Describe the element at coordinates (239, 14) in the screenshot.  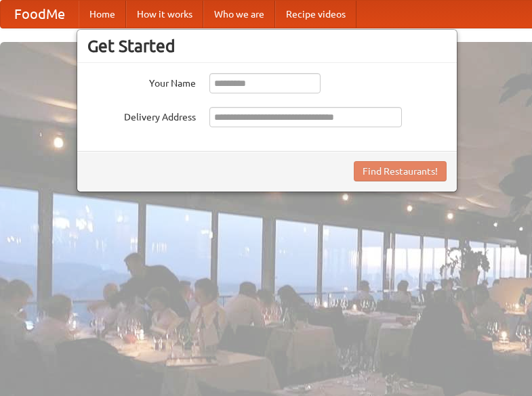
I see `a: Who we are` at that location.